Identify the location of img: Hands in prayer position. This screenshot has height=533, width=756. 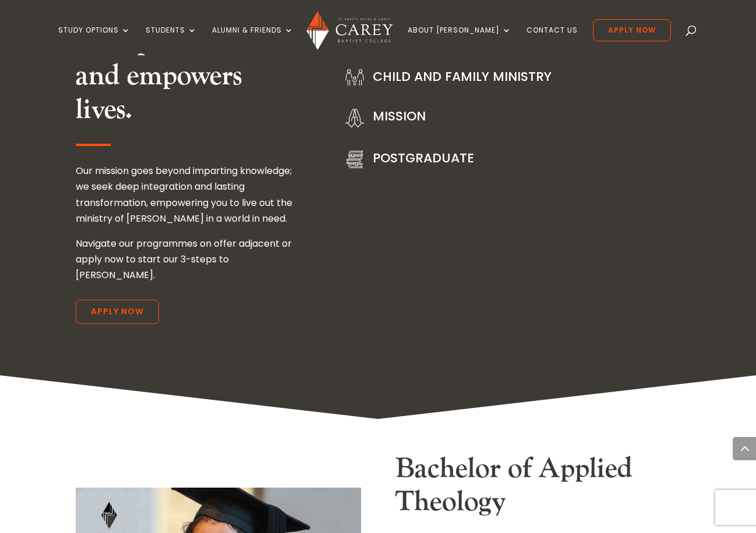
(355, 118).